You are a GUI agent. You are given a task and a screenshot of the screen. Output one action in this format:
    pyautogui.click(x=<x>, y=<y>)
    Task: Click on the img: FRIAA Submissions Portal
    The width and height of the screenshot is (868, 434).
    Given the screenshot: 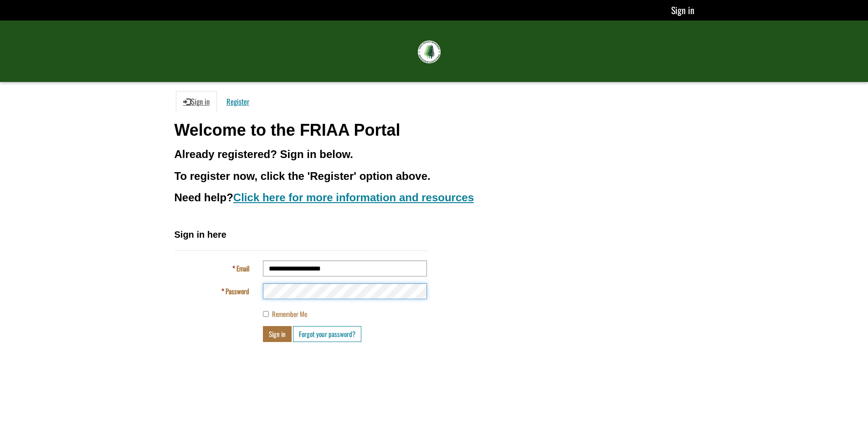 What is the action you would take?
    pyautogui.click(x=430, y=52)
    